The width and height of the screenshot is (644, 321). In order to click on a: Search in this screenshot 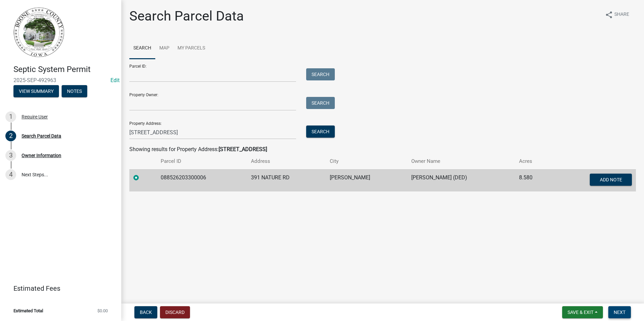, I will do `click(142, 48)`.